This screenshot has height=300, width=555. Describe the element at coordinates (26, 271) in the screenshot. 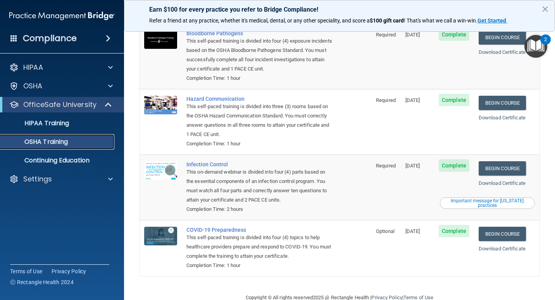

I see `a: Terms of Use` at that location.